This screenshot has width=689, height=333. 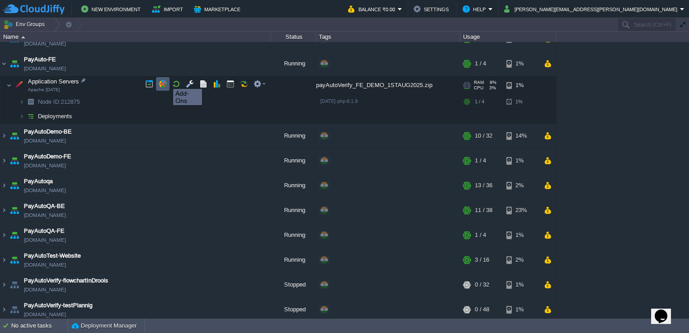 I want to click on a: PayAutoQA-FE, so click(x=44, y=231).